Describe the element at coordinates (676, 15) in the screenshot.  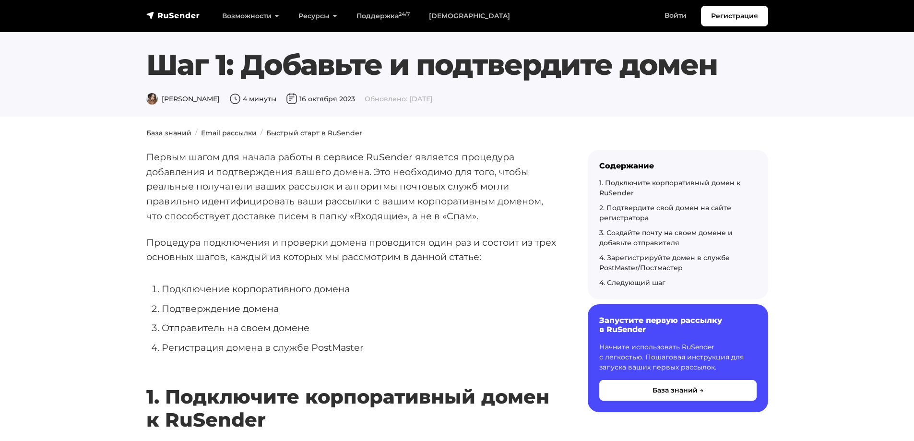
I see `a: Войти` at that location.